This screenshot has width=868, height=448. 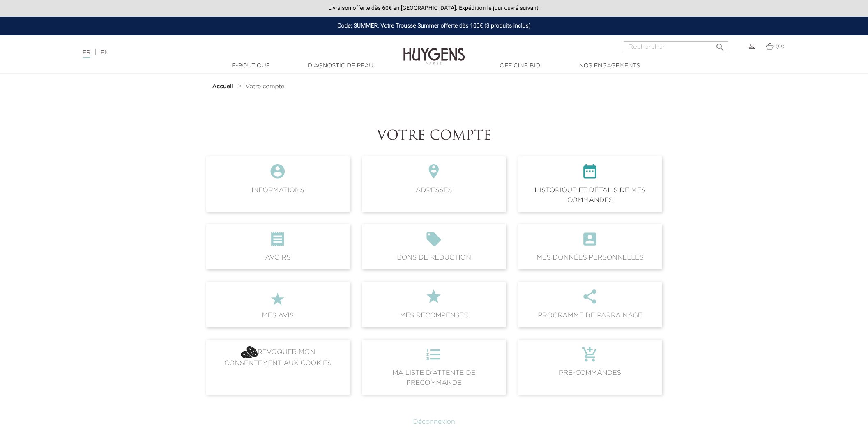 What do you see at coordinates (434, 423) in the screenshot?
I see `a: Déconnexion` at bounding box center [434, 423].